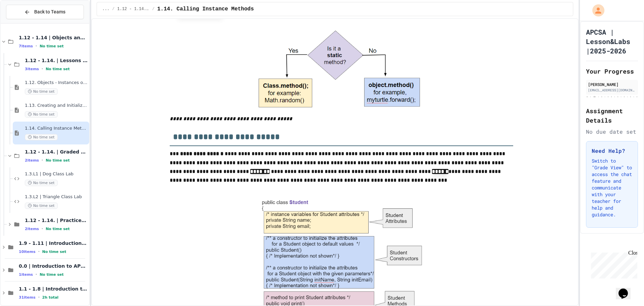 This screenshot has width=644, height=306. I want to click on span: 10 items, so click(27, 252).